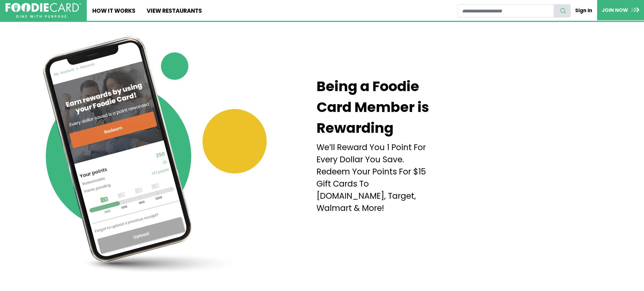 The height and width of the screenshot is (291, 644). I want to click on input: restaurant search, so click(506, 11).